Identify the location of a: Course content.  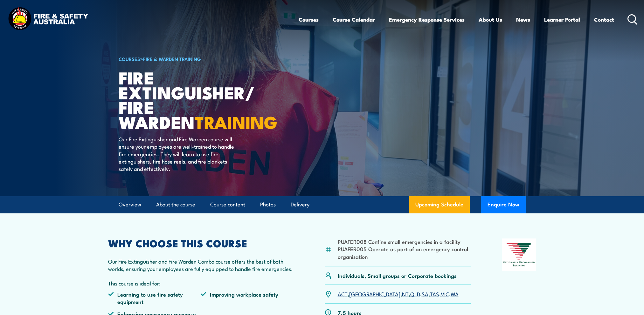
(228, 204).